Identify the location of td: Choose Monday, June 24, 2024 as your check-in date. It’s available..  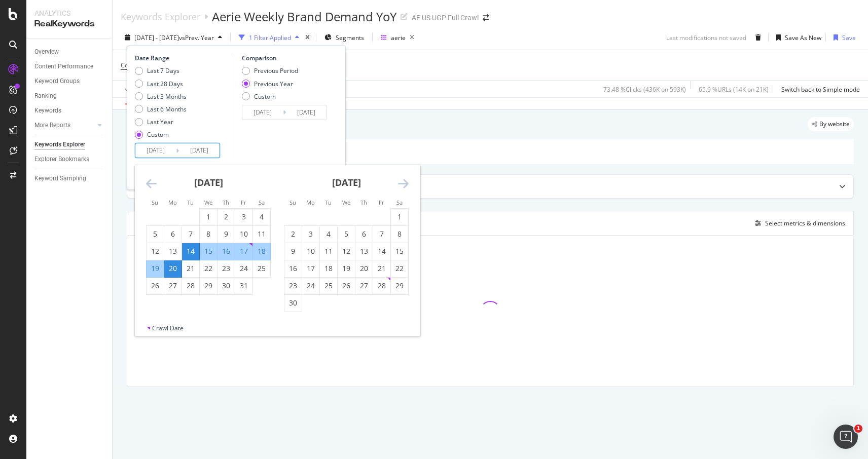
(311, 286).